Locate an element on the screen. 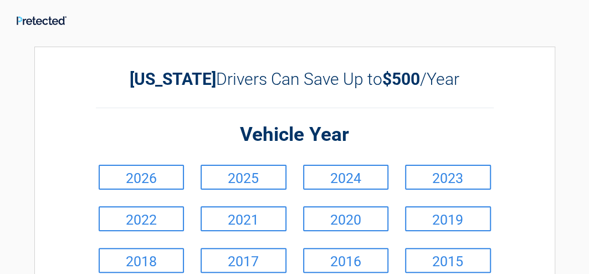 Image resolution: width=589 pixels, height=274 pixels. a: 2022 is located at coordinates (141, 218).